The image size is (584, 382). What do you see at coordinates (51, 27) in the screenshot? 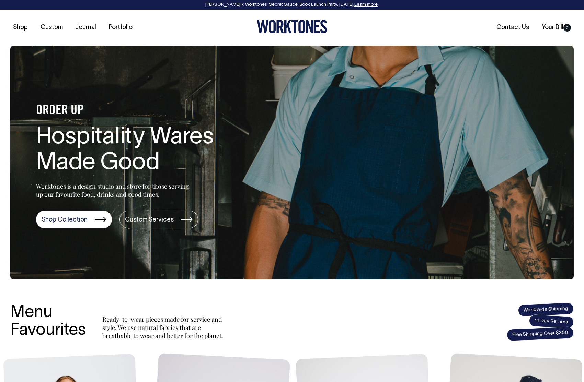
I see `a: Custom` at bounding box center [51, 27].